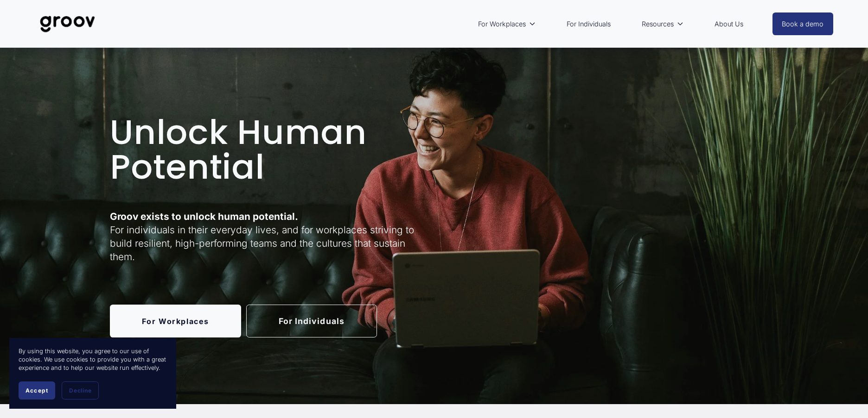 This screenshot has width=868, height=418. Describe the element at coordinates (728, 24) in the screenshot. I see `a: About Us` at that location.